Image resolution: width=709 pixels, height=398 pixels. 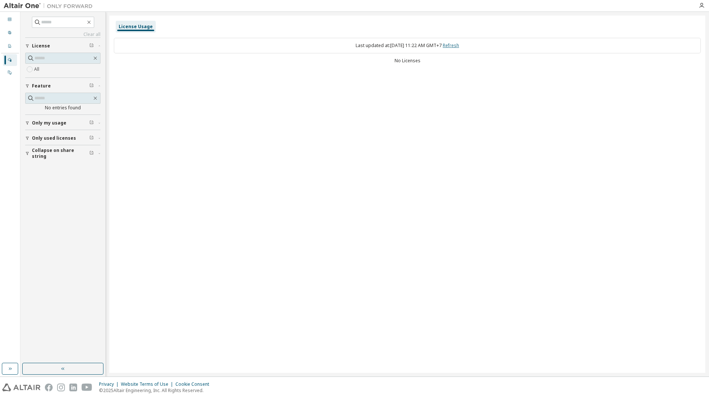 What do you see at coordinates (37, 69) in the screenshot?
I see `label: All` at bounding box center [37, 69].